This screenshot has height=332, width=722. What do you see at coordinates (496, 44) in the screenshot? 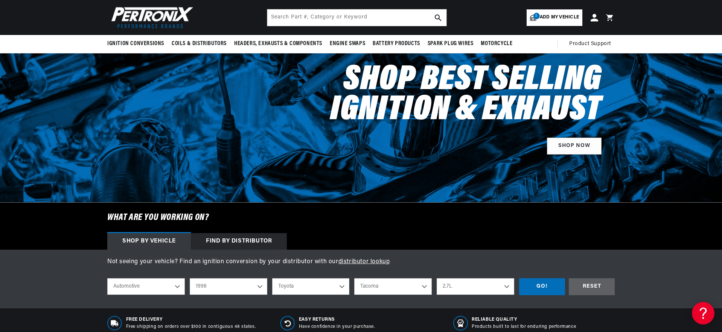
I see `span: Motorcycle` at bounding box center [496, 44].